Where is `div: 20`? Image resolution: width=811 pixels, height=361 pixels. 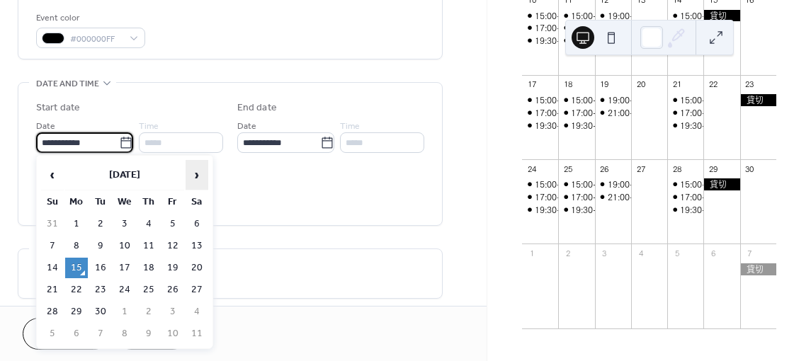 div: 20 is located at coordinates (640, 84).